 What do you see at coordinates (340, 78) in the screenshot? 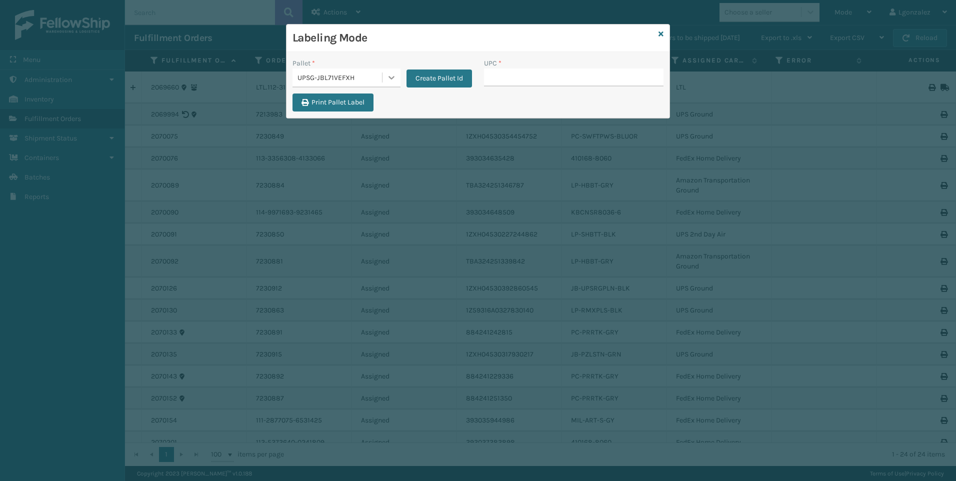
I see `div: UPSG-JBL71VEFXH` at bounding box center [340, 78].